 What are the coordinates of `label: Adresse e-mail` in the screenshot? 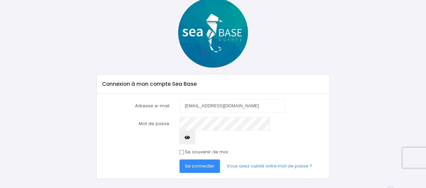 It's located at (136, 106).